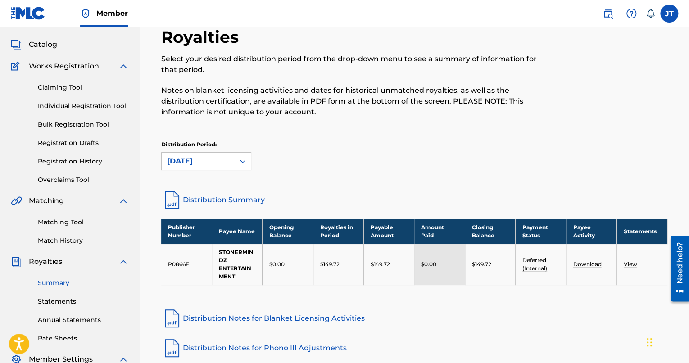  What do you see at coordinates (666, 341) in the screenshot?
I see `div: Chat Widget` at bounding box center [666, 341].